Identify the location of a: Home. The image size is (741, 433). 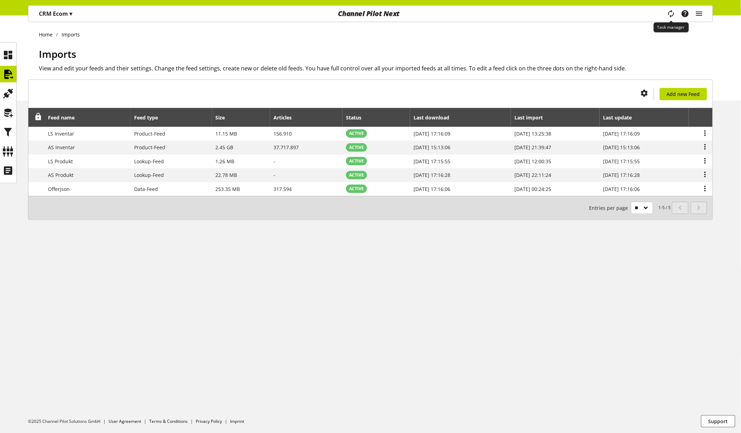
(48, 34).